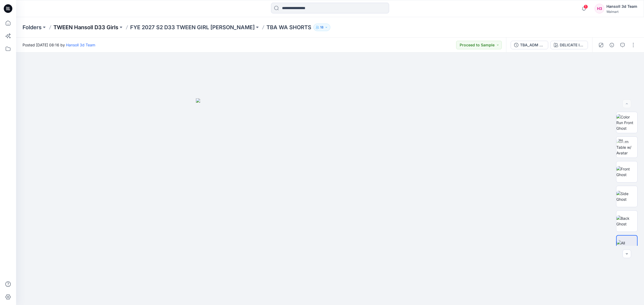 The image size is (644, 305). I want to click on div: H3, so click(599, 9).